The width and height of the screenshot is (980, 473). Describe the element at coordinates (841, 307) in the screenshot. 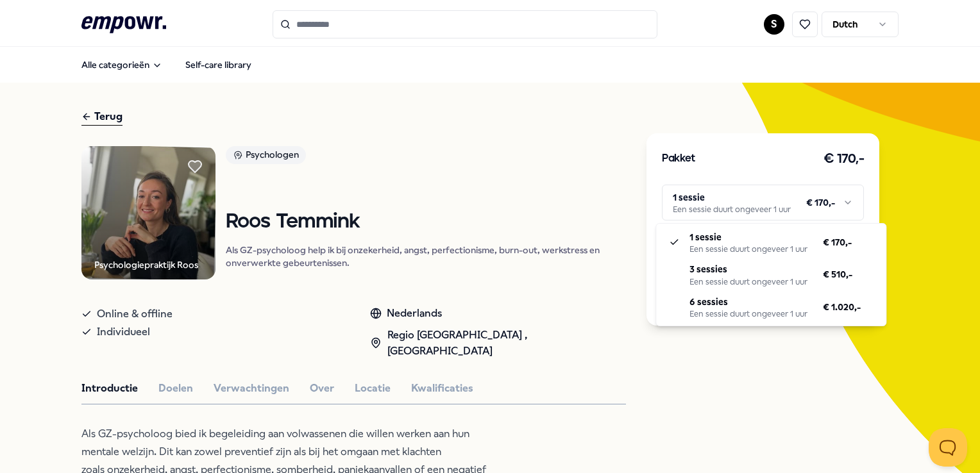

I see `span: € 1.020,-` at that location.